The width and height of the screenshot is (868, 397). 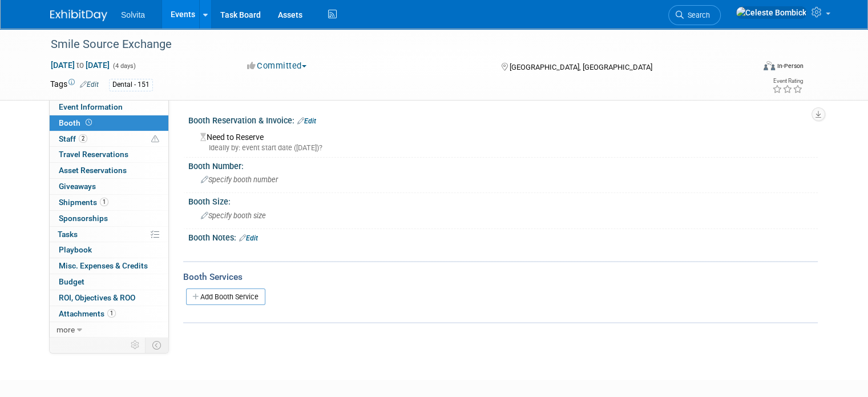 I want to click on span: Booth, so click(x=76, y=123).